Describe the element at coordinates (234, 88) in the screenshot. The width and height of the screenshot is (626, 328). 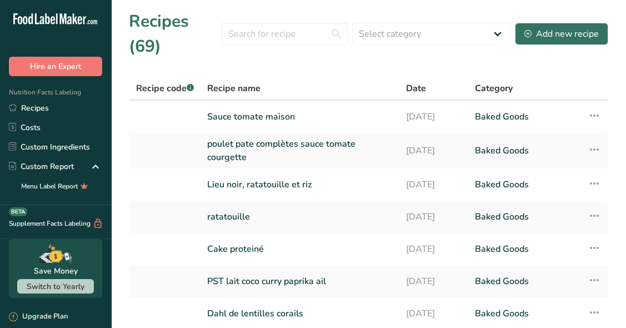
I see `span: Recipe name` at that location.